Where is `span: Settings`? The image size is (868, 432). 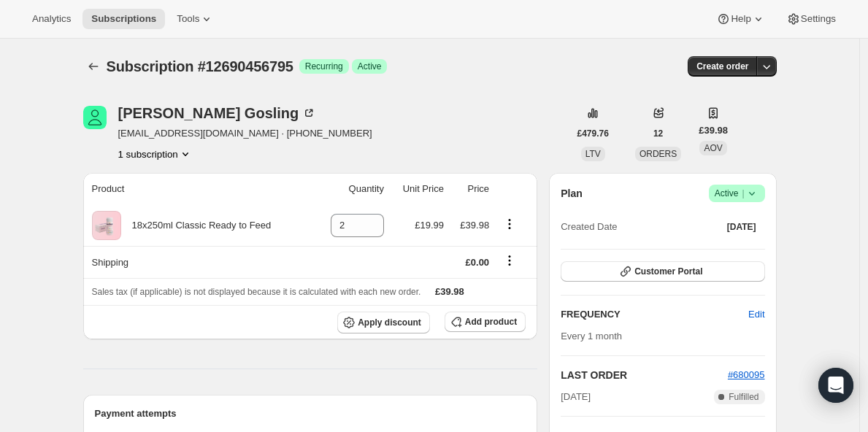 span: Settings is located at coordinates (818, 19).